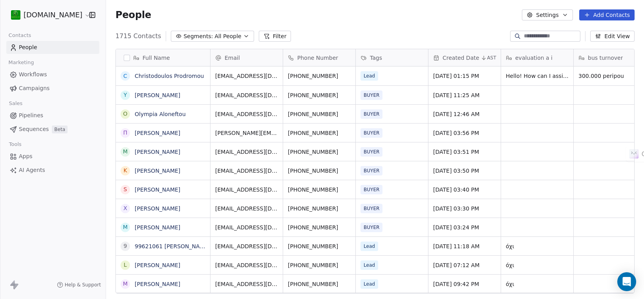 Image resolution: width=644 pixels, height=299 pixels. What do you see at coordinates (163, 57) in the screenshot?
I see `div: Full Name` at bounding box center [163, 57].